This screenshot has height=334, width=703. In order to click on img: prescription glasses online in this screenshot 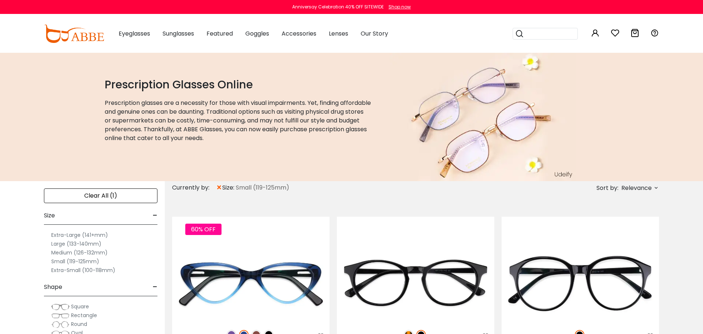, I will do `click(483, 117)`.